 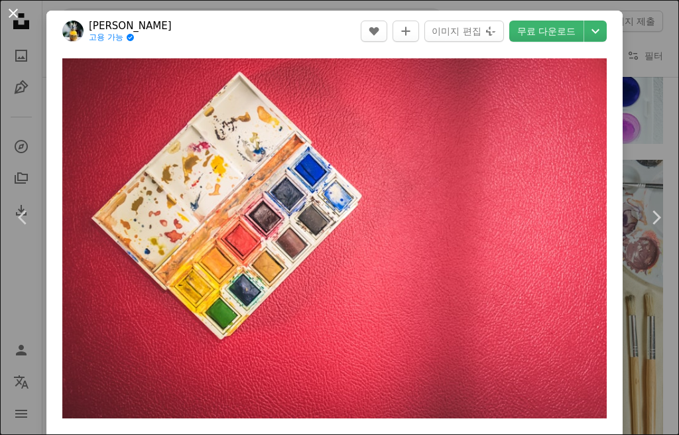 What do you see at coordinates (546, 31) in the screenshot?
I see `a: 무료 다운로드` at bounding box center [546, 31].